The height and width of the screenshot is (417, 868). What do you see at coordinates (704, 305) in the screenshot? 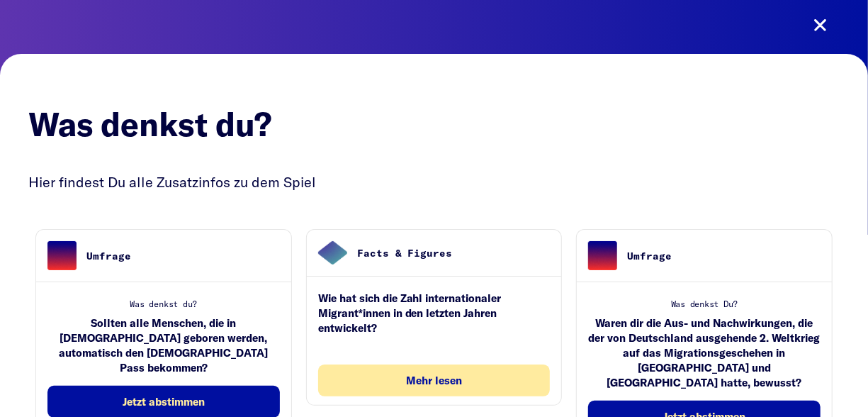
I see `div: Was denkst Du?` at bounding box center [704, 305].